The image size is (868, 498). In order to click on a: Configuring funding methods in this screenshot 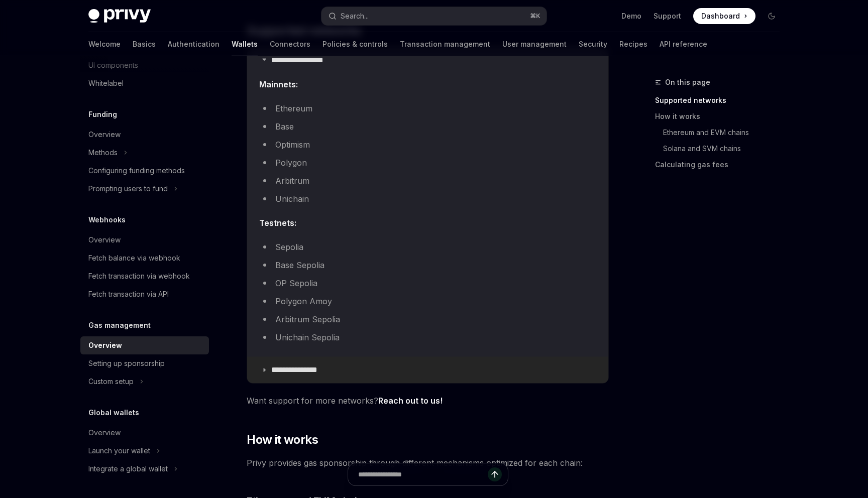, I will do `click(144, 170)`.